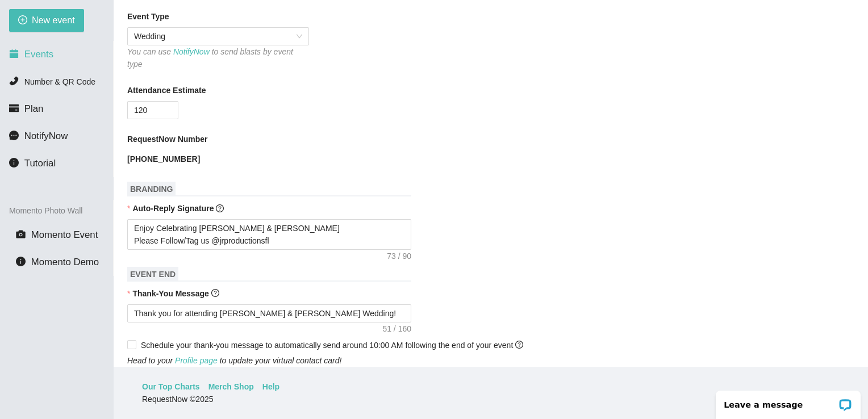  Describe the element at coordinates (218, 58) in the screenshot. I see `div: You can use to send blasts by event type` at that location.